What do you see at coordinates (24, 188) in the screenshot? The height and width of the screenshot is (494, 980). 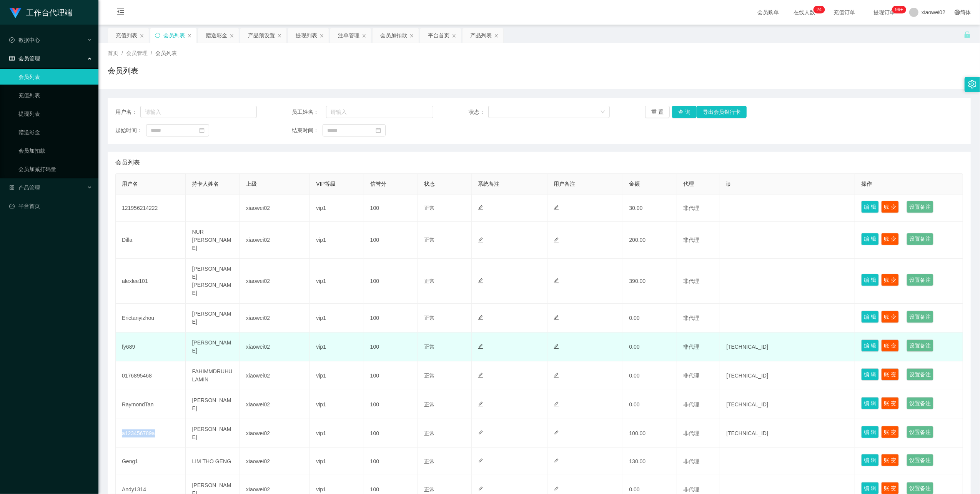 I see `span: 产品管理` at bounding box center [24, 188].